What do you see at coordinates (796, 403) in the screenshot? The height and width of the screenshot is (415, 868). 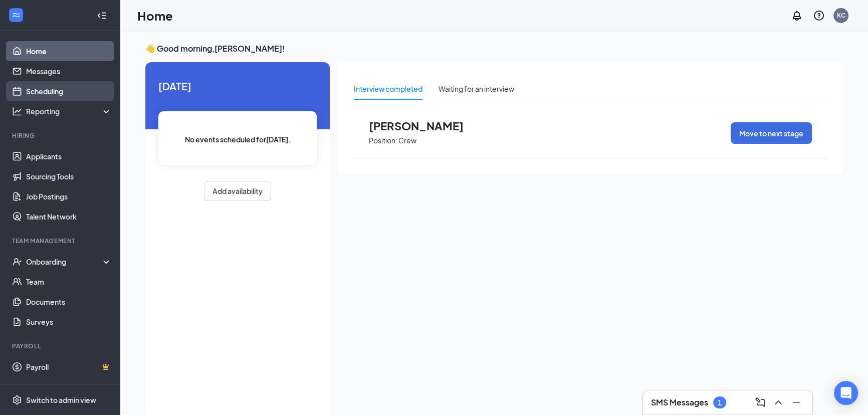 I see `svg: Minimize` at bounding box center [796, 403].